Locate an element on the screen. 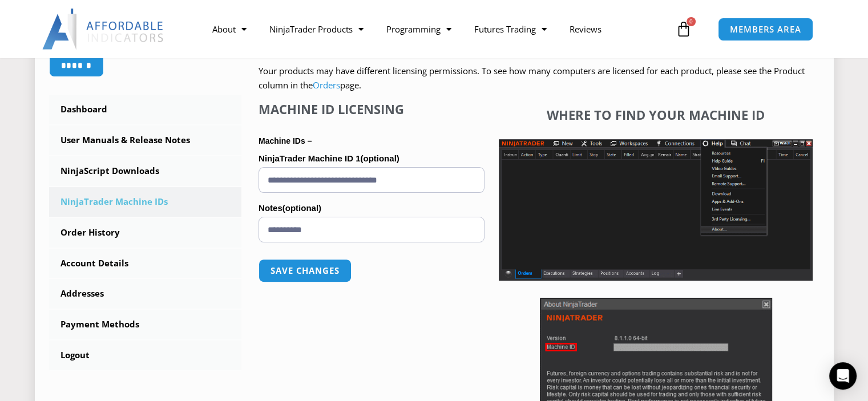  a: Order History is located at coordinates (145, 233).